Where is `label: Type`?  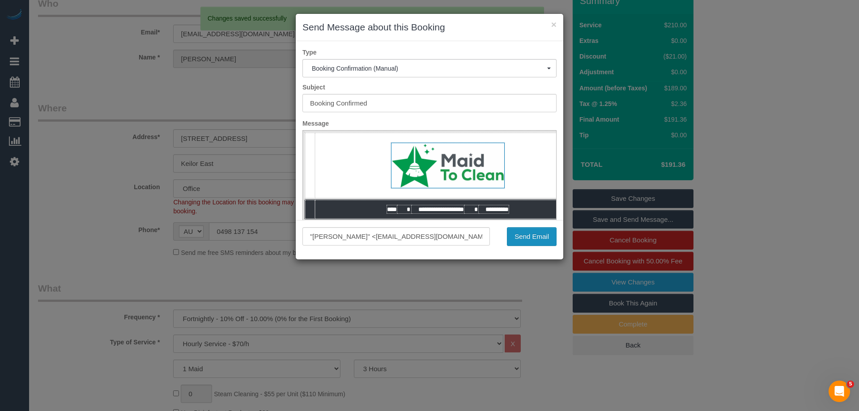
label: Type is located at coordinates (429, 52).